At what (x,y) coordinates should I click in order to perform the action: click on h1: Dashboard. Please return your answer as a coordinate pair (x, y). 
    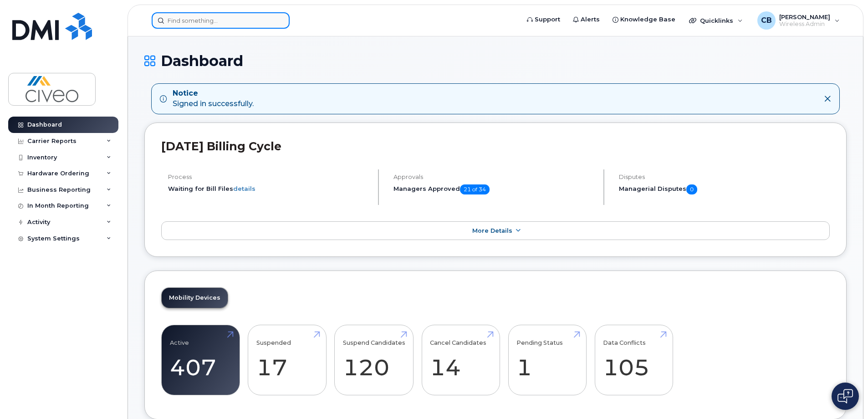
    Looking at the image, I should click on (496, 61).